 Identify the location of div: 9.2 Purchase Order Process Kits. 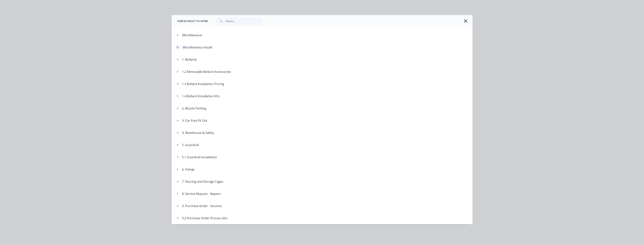
(205, 218).